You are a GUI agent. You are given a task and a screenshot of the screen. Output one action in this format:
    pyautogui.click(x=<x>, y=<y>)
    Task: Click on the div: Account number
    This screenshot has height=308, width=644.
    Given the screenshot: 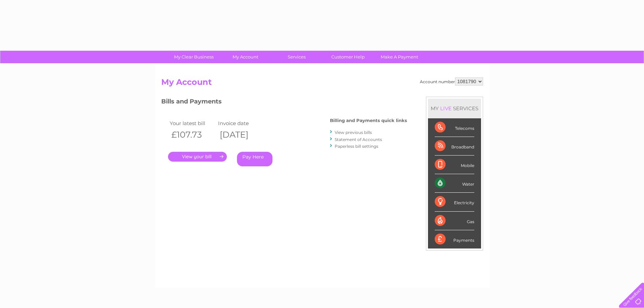 What is the action you would take?
    pyautogui.click(x=451, y=82)
    